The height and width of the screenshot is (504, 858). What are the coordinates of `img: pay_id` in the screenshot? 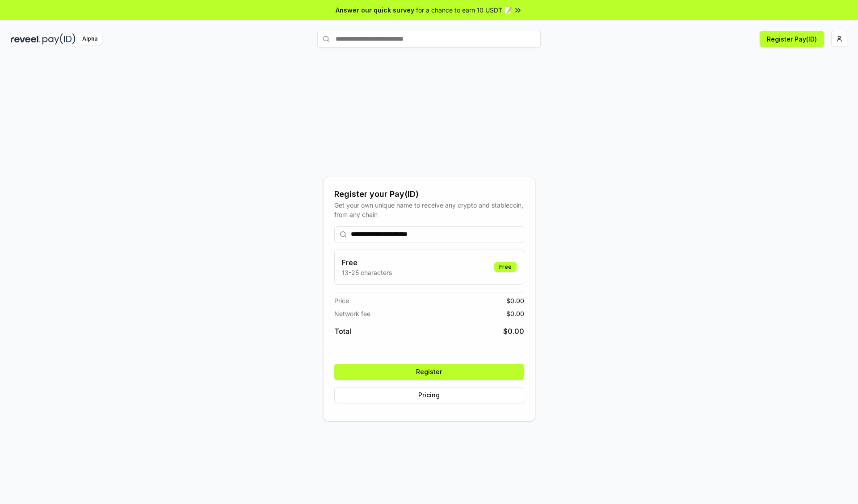 It's located at (59, 39).